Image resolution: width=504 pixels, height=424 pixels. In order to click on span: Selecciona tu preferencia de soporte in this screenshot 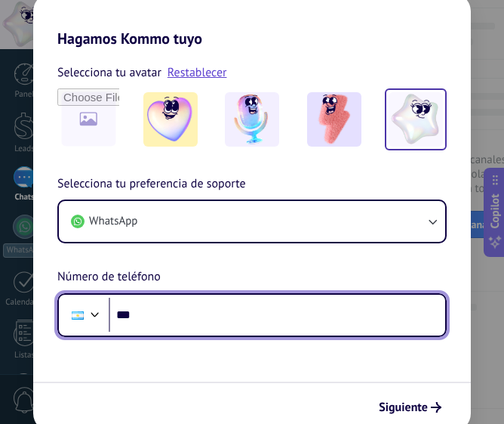, I will do `click(152, 184)`.